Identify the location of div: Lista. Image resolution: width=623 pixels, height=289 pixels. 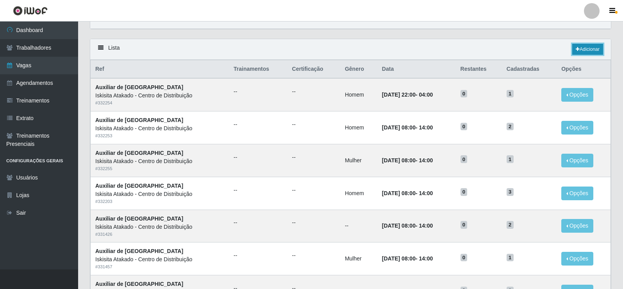
(350, 49).